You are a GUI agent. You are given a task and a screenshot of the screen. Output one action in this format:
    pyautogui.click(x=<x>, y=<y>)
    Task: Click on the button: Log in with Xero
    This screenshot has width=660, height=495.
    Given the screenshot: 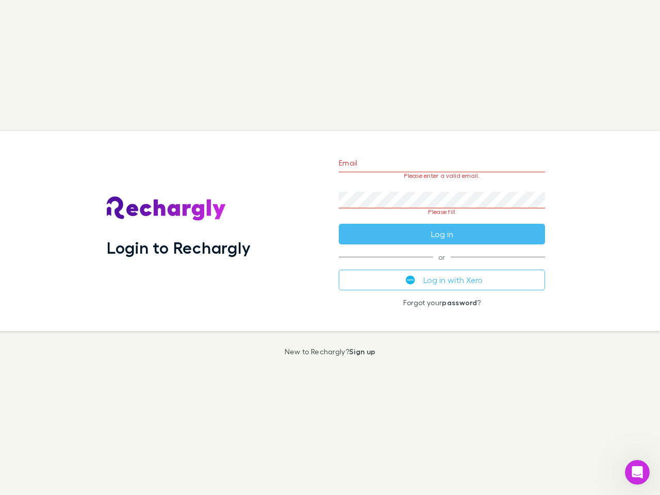 What is the action you would take?
    pyautogui.click(x=442, y=280)
    